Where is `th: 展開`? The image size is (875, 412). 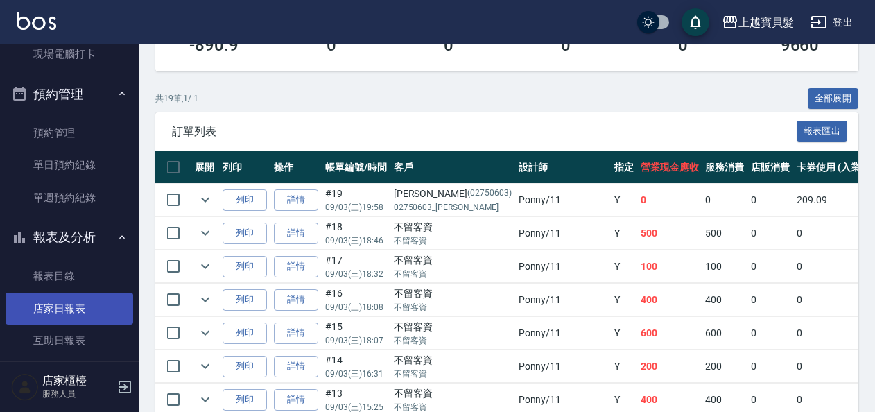
th: 展開 is located at coordinates (205, 167).